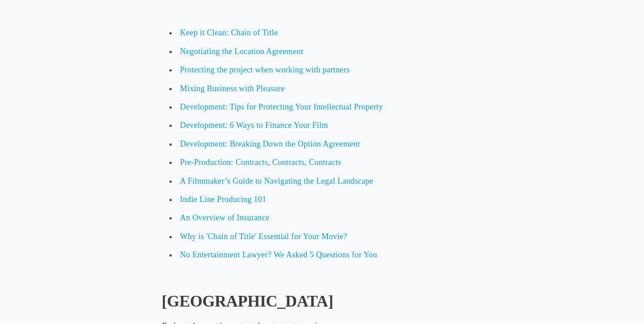  I want to click on span: An Overview of Insurance, so click(225, 218).